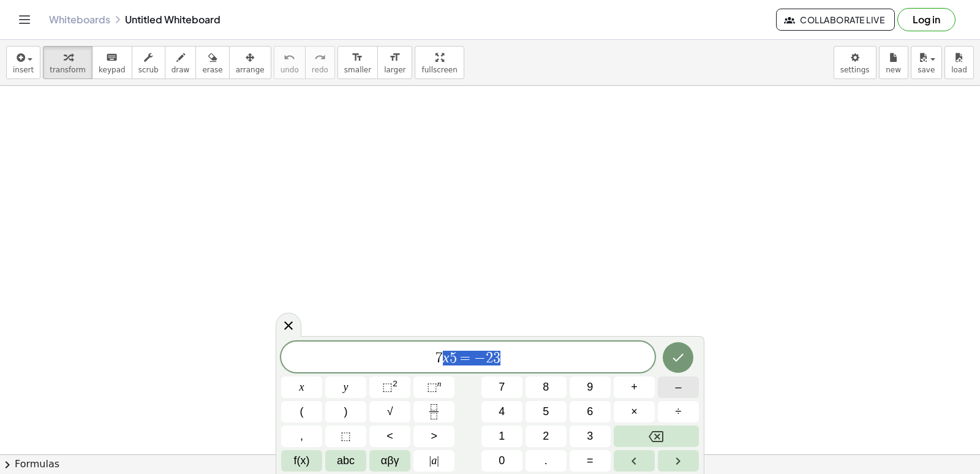 The image size is (980, 474). What do you see at coordinates (926, 20) in the screenshot?
I see `button: Log in` at bounding box center [926, 20].